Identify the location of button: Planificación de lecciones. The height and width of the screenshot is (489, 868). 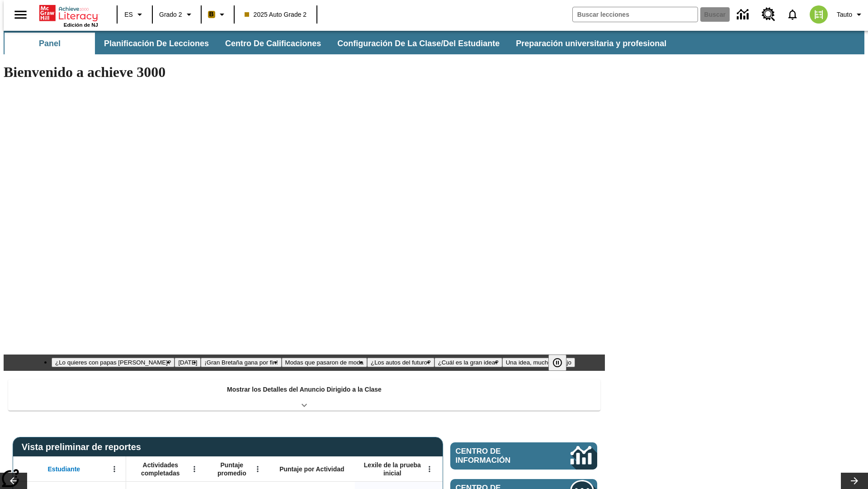
(156, 44).